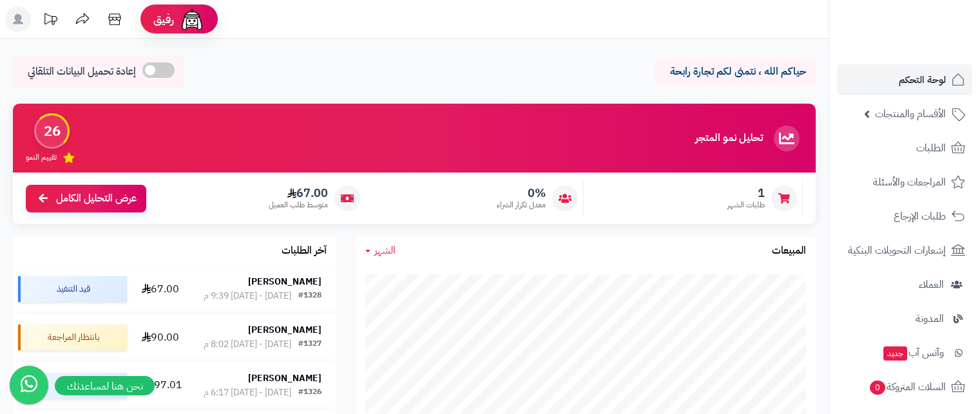 This screenshot has width=980, height=414. I want to click on h3: المبيعات, so click(788, 251).